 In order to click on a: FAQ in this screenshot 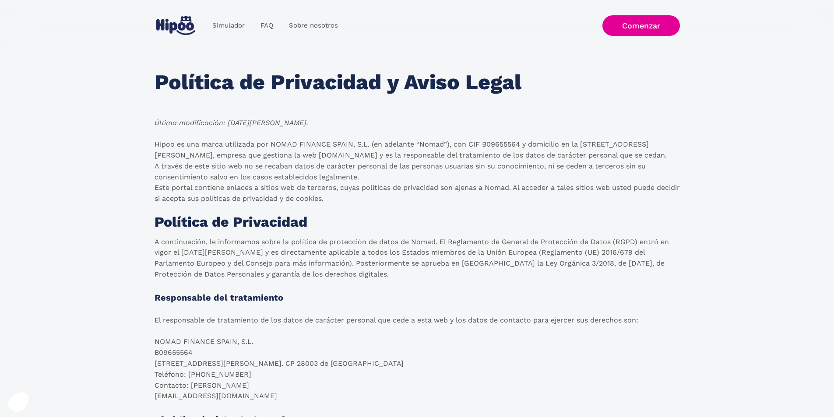, I will do `click(267, 25)`.